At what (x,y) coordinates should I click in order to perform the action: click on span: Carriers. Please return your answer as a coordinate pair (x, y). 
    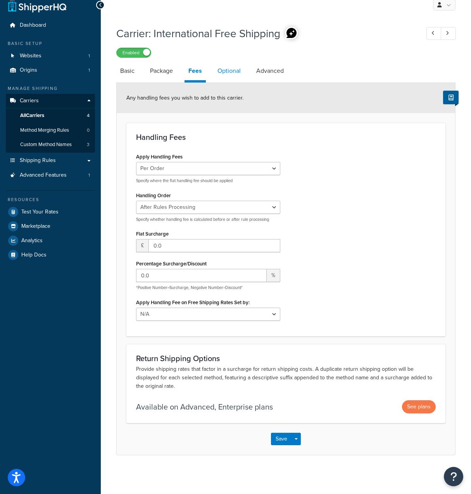
    Looking at the image, I should click on (29, 101).